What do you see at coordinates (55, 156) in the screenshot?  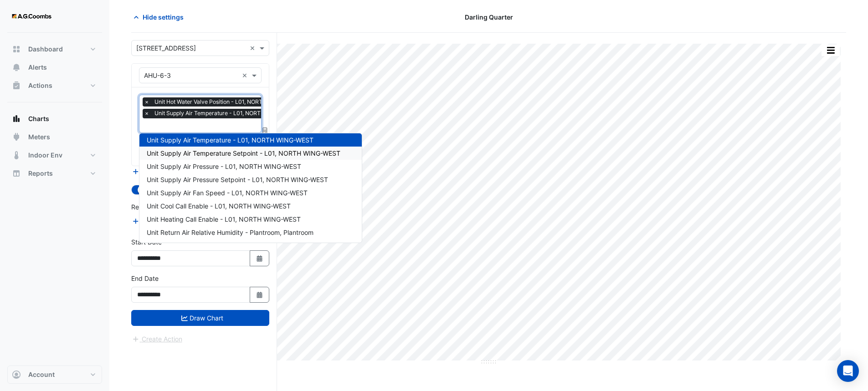 I see `button: Indoor Env` at bounding box center [55, 156].